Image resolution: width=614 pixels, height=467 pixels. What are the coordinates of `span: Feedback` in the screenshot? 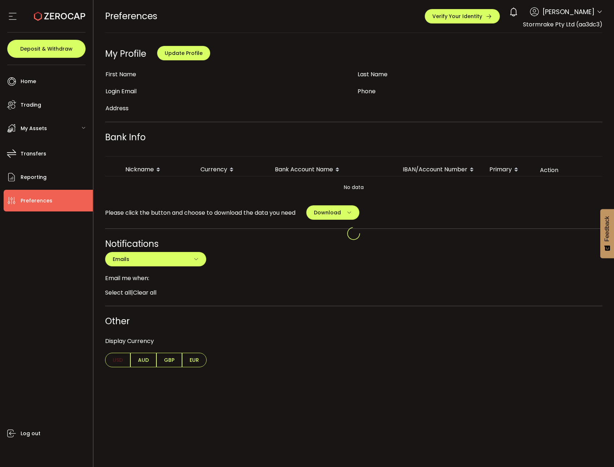 It's located at (608, 229).